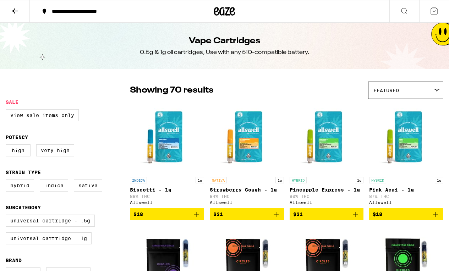  Describe the element at coordinates (224, 41) in the screenshot. I see `h1: Vape Cartridges` at that location.